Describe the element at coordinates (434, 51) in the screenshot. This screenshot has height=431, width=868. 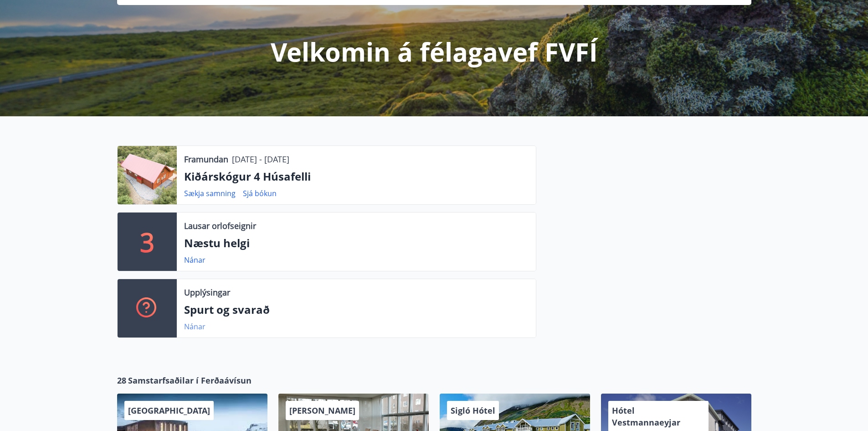
I see `p: Velkomin á félagavef FVFÍ` at that location.